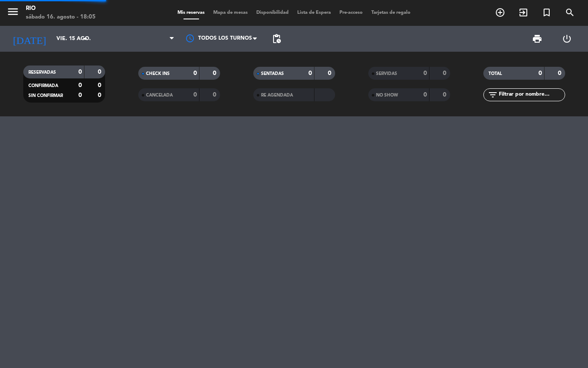 This screenshot has height=368, width=588. Describe the element at coordinates (85, 39) in the screenshot. I see `i: arrow_drop_down` at that location.